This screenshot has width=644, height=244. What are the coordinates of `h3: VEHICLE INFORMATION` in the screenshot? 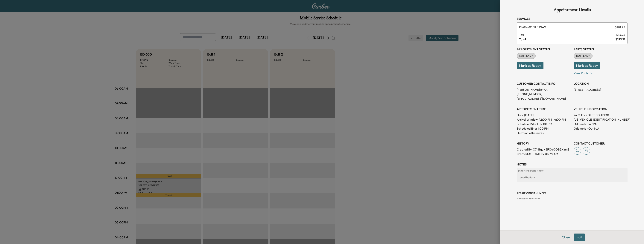 It's located at (601, 109).